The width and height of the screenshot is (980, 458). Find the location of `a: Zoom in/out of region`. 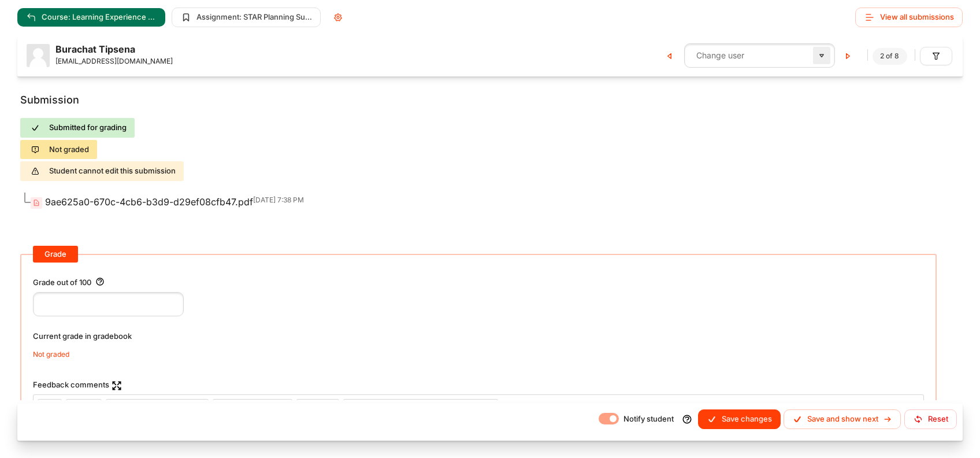

a: Zoom in/out of region is located at coordinates (117, 384).